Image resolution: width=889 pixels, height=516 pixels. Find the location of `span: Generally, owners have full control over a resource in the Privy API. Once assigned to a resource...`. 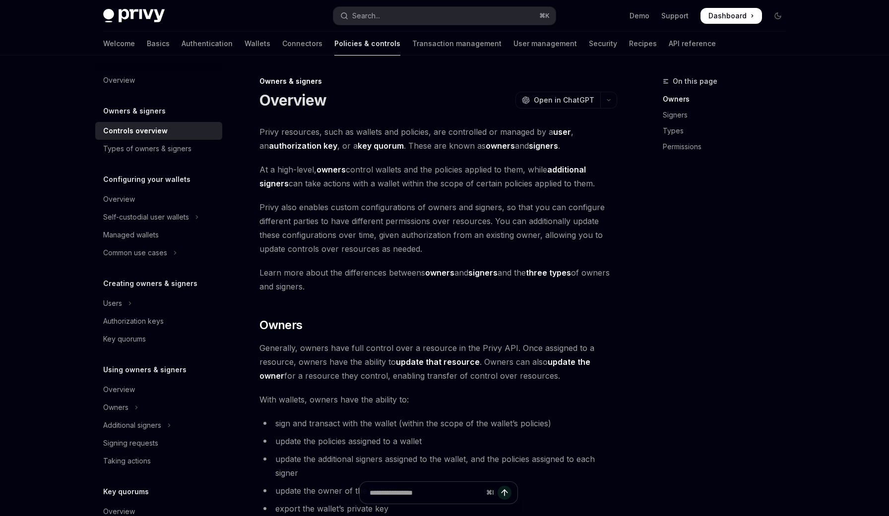

span: Generally, owners have full control over a resource in the Privy API. Once assigned to a resource... is located at coordinates (438, 362).